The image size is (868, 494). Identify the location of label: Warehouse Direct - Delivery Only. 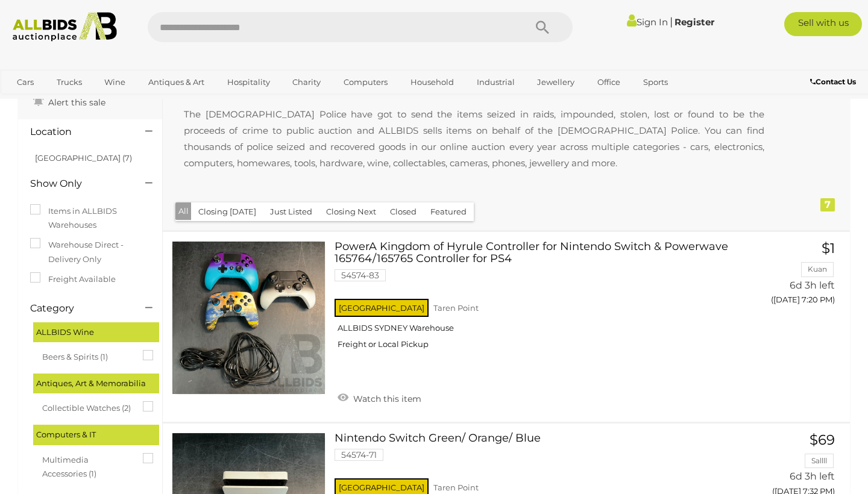
(90, 252).